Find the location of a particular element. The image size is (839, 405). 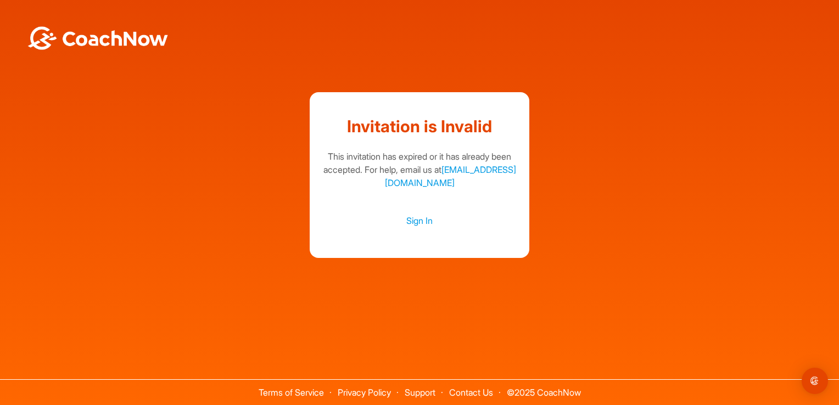

a: Privacy Policy is located at coordinates (364, 392).